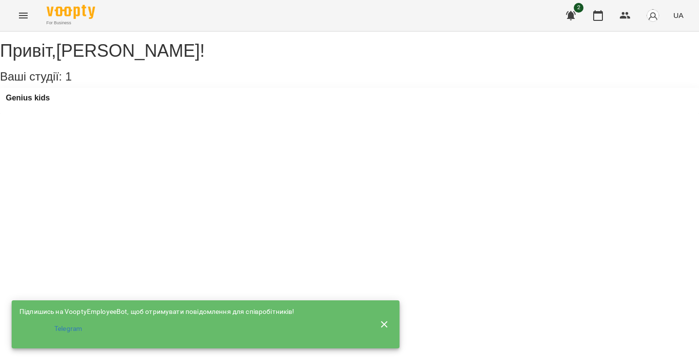 The height and width of the screenshot is (360, 699). Describe the element at coordinates (578, 8) in the screenshot. I see `span: 2` at that location.